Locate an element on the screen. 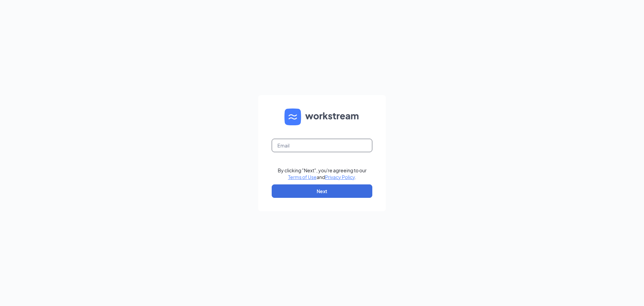  img: WS logo and Workstream text is located at coordinates (322, 117).